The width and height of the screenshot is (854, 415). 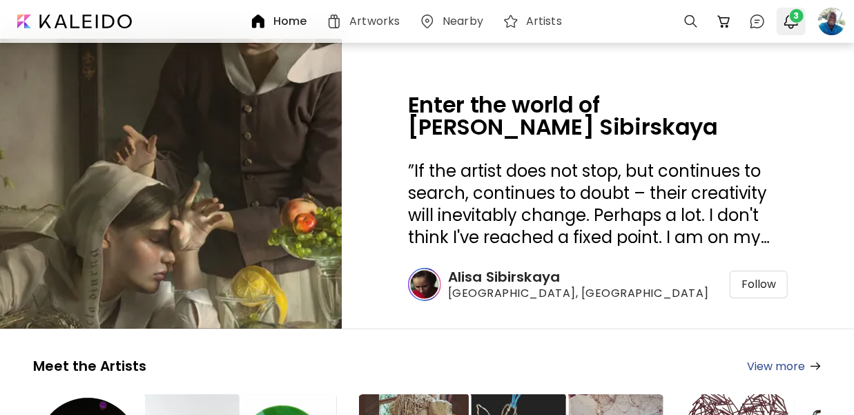 I want to click on a: Nearby, so click(x=454, y=21).